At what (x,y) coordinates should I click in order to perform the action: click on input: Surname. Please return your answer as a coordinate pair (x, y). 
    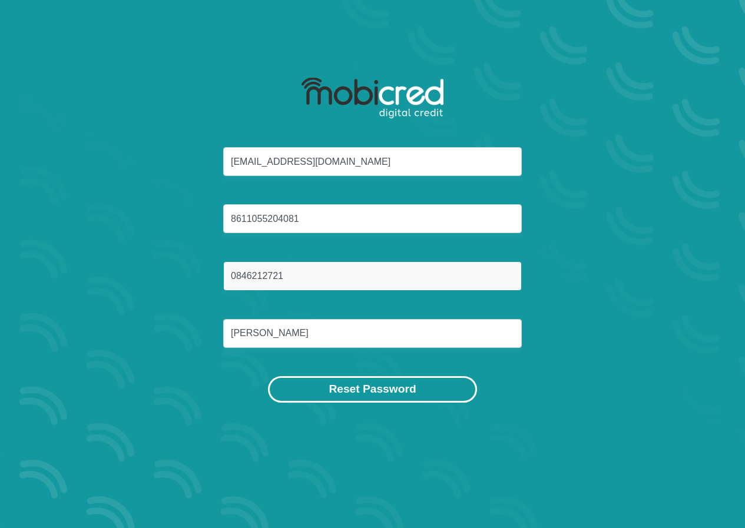
    Looking at the image, I should click on (372, 333).